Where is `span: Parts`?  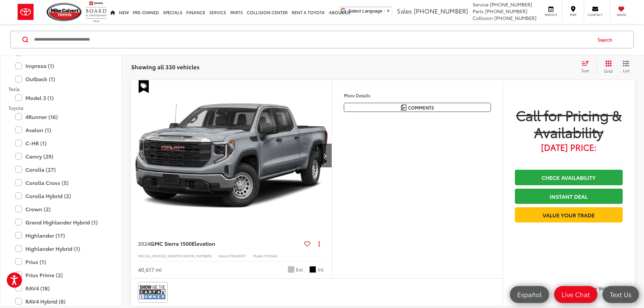 span: Parts is located at coordinates (478, 11).